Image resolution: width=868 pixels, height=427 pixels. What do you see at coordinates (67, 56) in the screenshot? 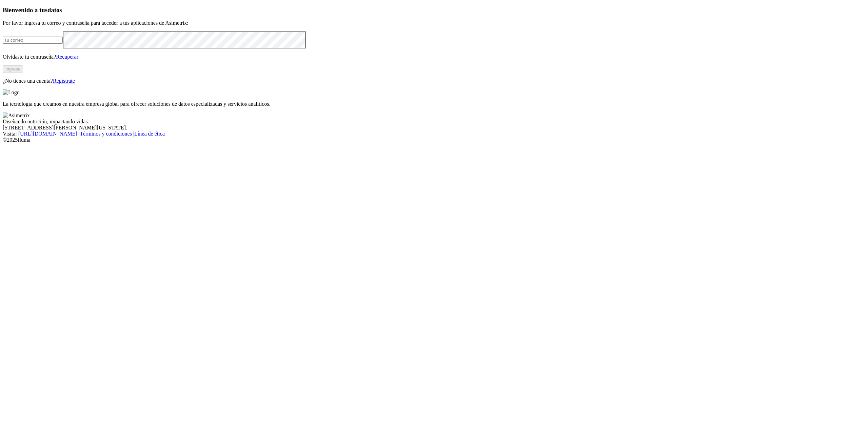
I see `a: Recuperar` at bounding box center [67, 56].